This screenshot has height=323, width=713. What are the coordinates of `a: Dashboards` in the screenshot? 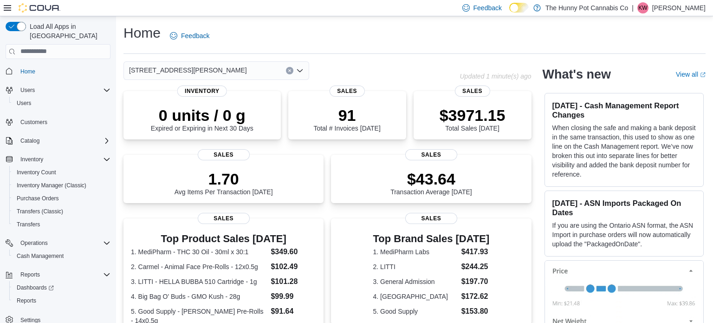 It's located at (35, 287).